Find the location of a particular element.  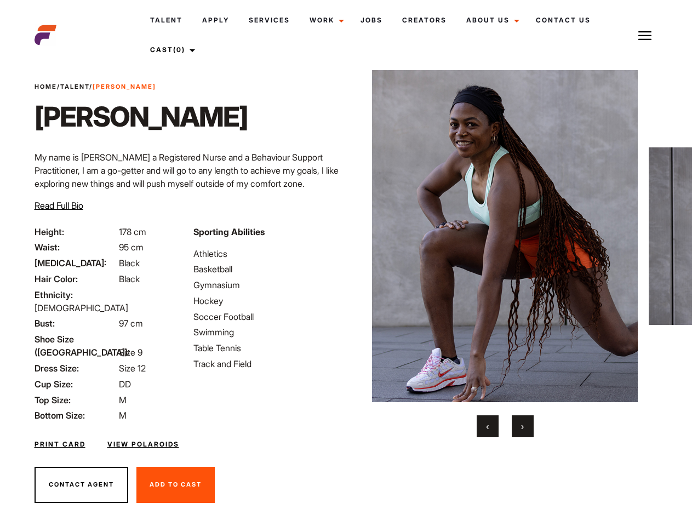

li: Gymnasium is located at coordinates (266, 285).